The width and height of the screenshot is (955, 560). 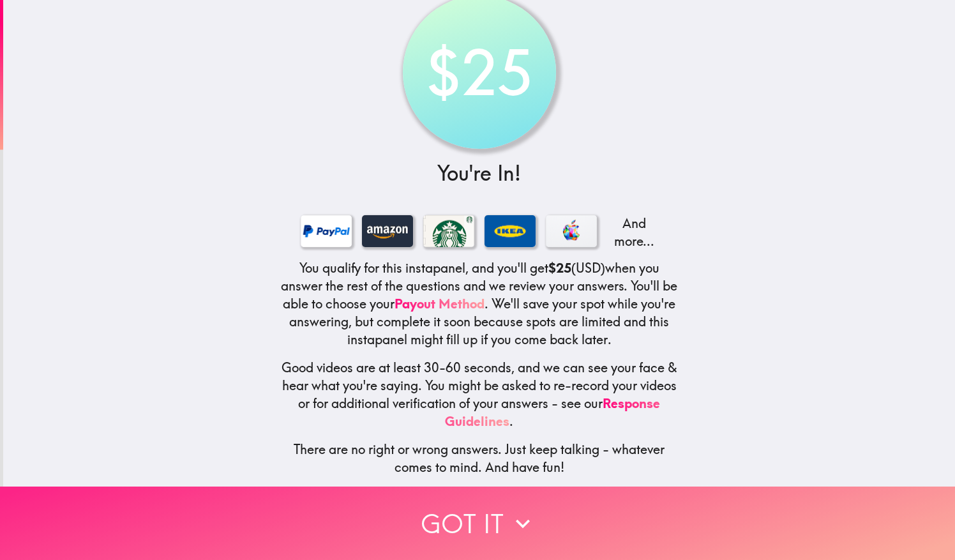 I want to click on h5: There are no right or wrong answers. Just keep talking - whatever comes to mind. And have fun!, so click(x=480, y=458).